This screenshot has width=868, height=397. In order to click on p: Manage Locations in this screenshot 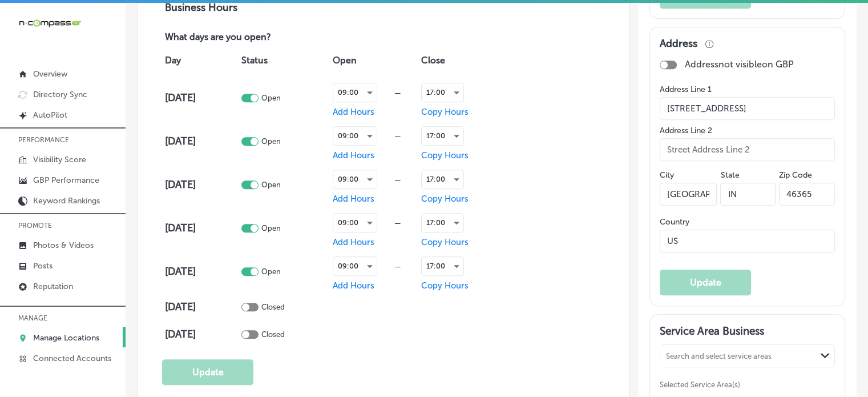, I will do `click(66, 337)`.